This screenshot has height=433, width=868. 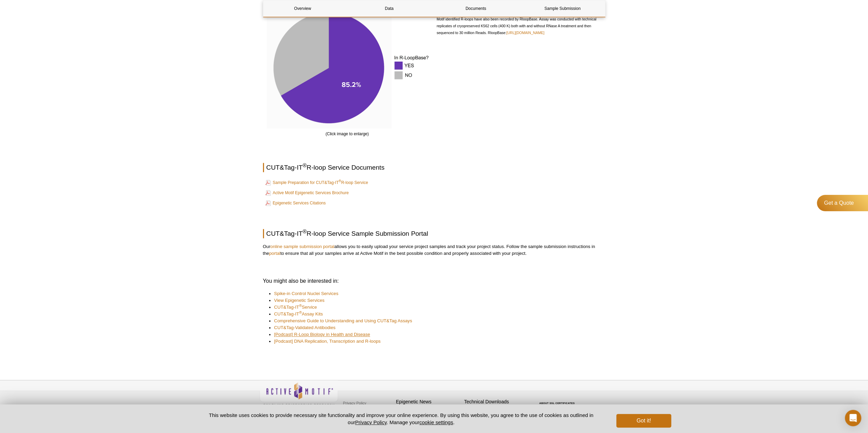 I want to click on a: [Podcast] R-Loop Biology in Health and Disease, so click(x=323, y=335).